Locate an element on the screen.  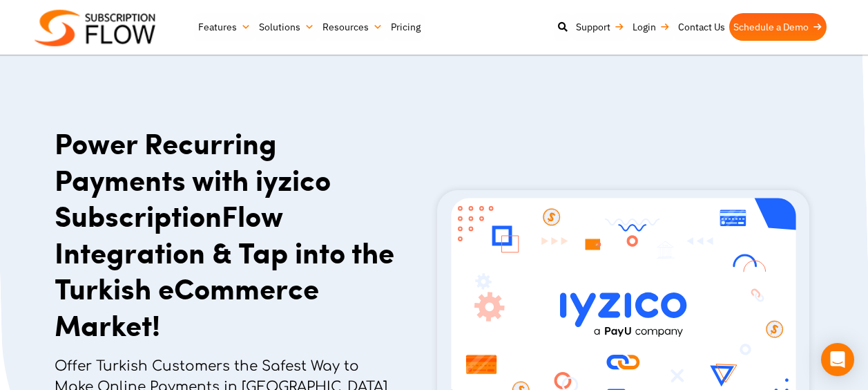
a: Contact Us is located at coordinates (702, 27).